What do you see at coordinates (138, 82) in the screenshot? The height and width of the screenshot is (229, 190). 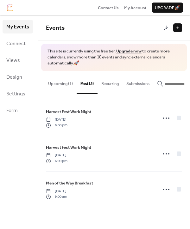 I see `button: Submissions` at bounding box center [138, 82].